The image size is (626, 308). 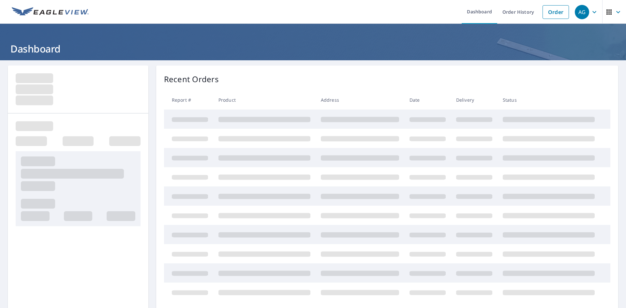 I want to click on th: Date, so click(x=427, y=100).